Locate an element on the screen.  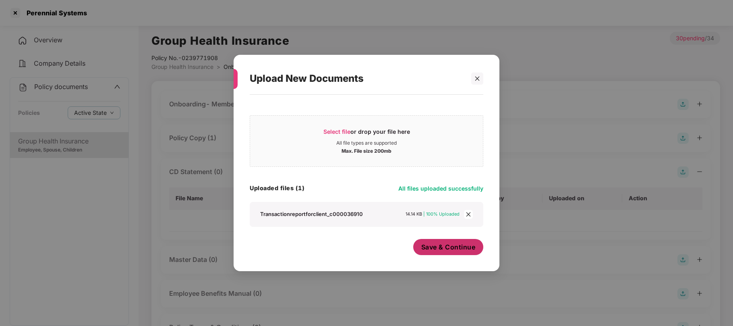
h4: Uploaded files (1) is located at coordinates (277, 188).